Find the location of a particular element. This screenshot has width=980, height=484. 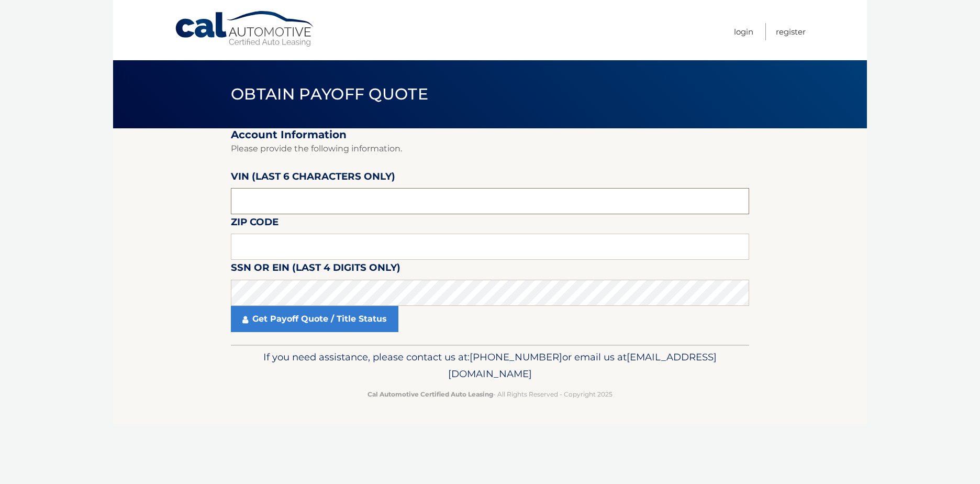

p: If you need assistance, please contact us at: or email us at is located at coordinates (490, 366).